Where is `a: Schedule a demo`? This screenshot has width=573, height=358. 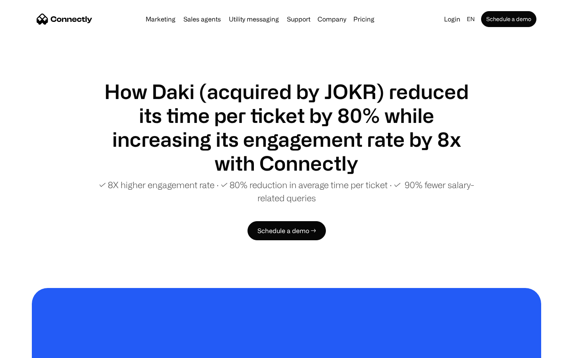
a: Schedule a demo is located at coordinates (508, 19).